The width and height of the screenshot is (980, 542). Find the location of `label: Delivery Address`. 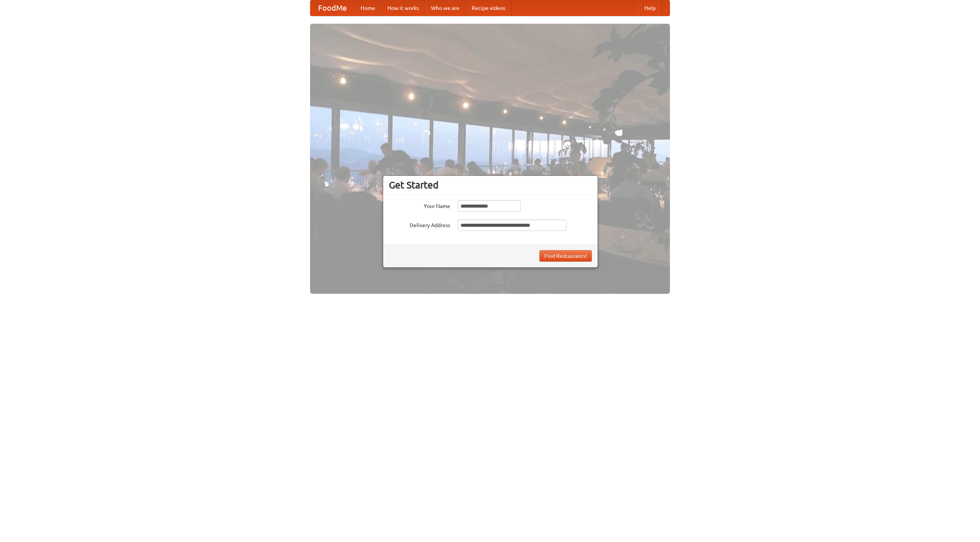

label: Delivery Address is located at coordinates (420, 224).